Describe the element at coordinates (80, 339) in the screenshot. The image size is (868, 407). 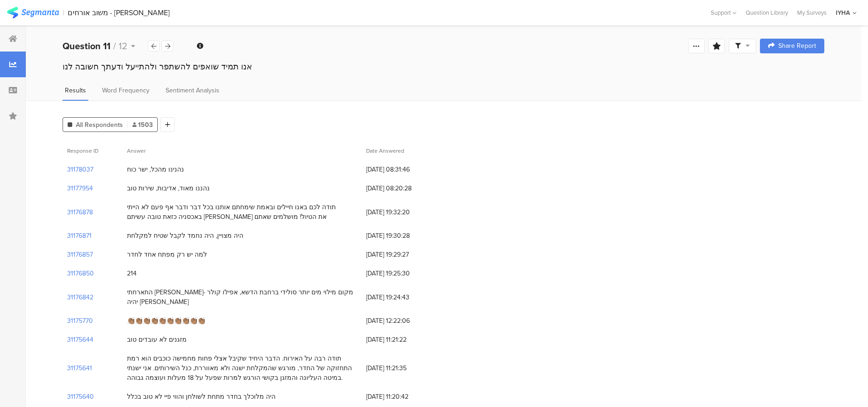
I see `section: 31175644` at that location.